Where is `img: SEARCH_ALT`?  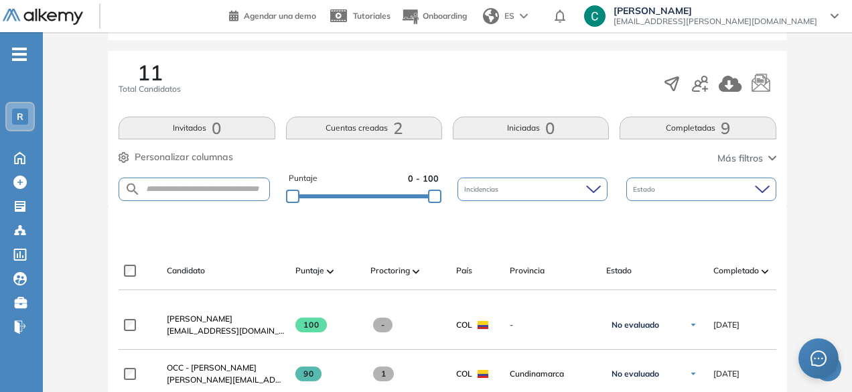
img: SEARCH_ALT is located at coordinates (133, 189).